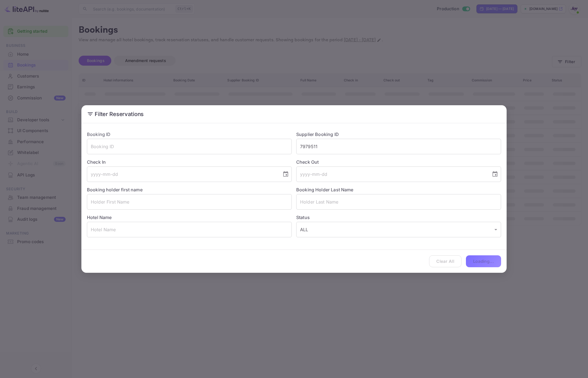  What do you see at coordinates (99, 135) in the screenshot?
I see `label: Booking ID` at bounding box center [99, 135].